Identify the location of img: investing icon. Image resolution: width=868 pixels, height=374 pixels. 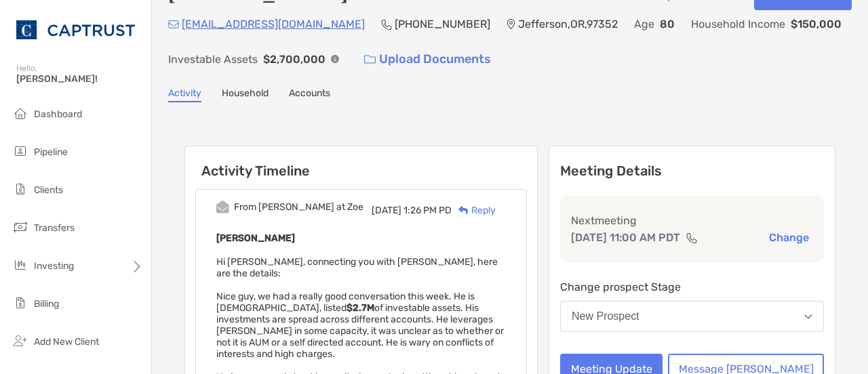
(20, 266).